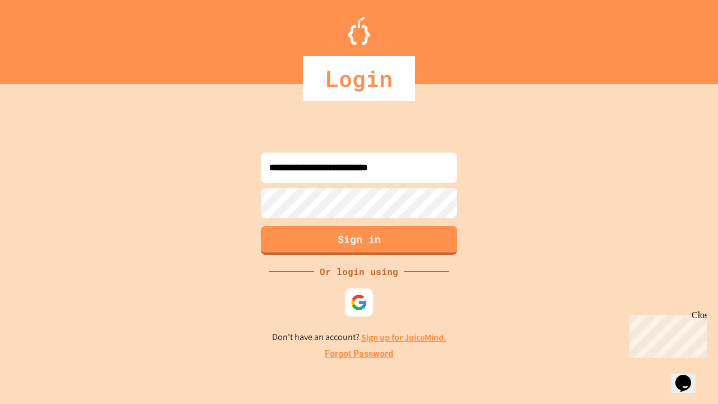 Image resolution: width=718 pixels, height=404 pixels. What do you see at coordinates (359, 79) in the screenshot?
I see `div: Login` at bounding box center [359, 79].